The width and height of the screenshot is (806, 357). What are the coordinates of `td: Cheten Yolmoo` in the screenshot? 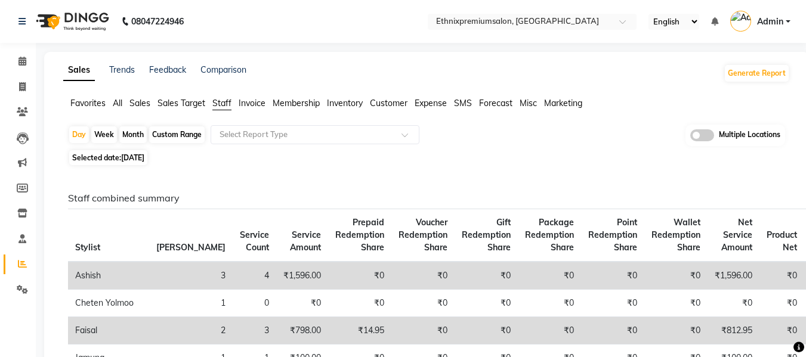 It's located at (109, 304).